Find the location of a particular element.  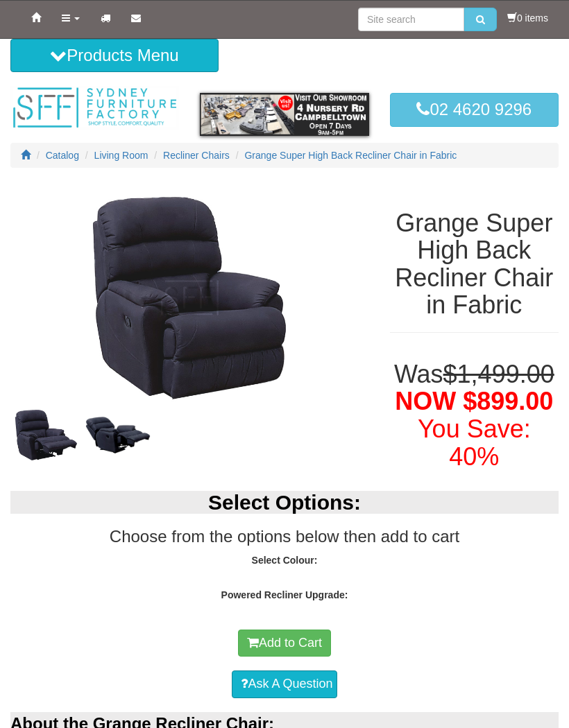

a: Grange Super High Back Recliner Chair in Fabric is located at coordinates (350, 155).